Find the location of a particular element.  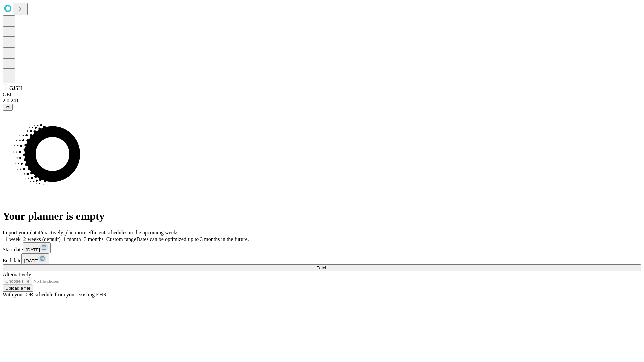

span: 3 months is located at coordinates (94, 239).